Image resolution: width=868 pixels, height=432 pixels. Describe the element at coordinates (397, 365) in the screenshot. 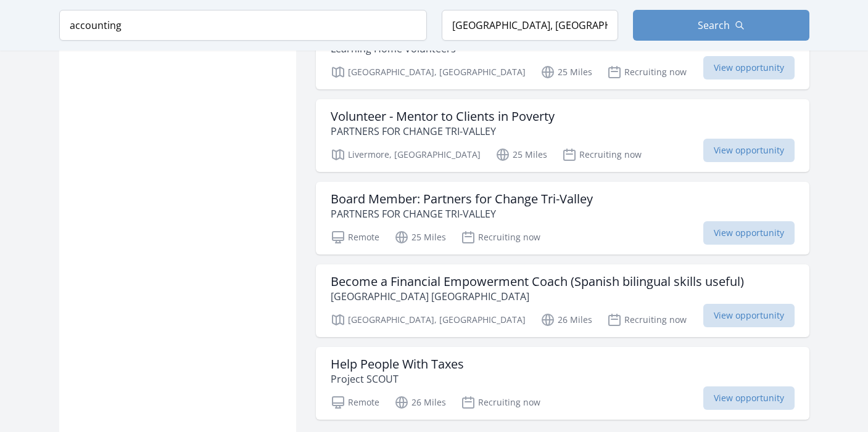

I see `h3: Help People With Taxes` at that location.